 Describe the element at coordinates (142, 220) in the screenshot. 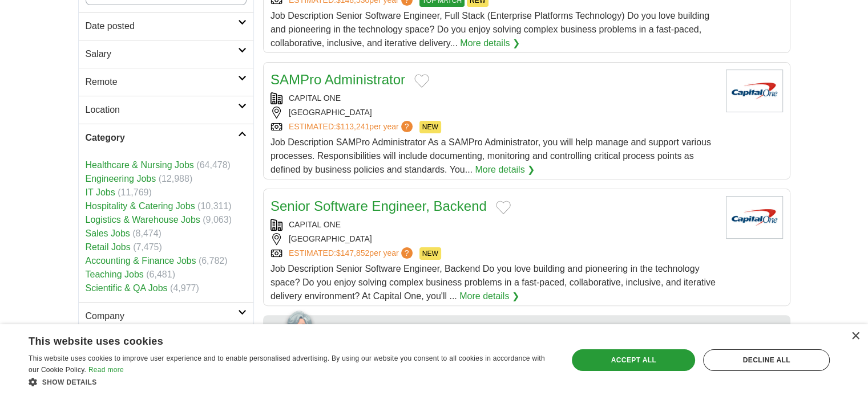

I see `a: Logistics & Warehouse Jobs` at that location.